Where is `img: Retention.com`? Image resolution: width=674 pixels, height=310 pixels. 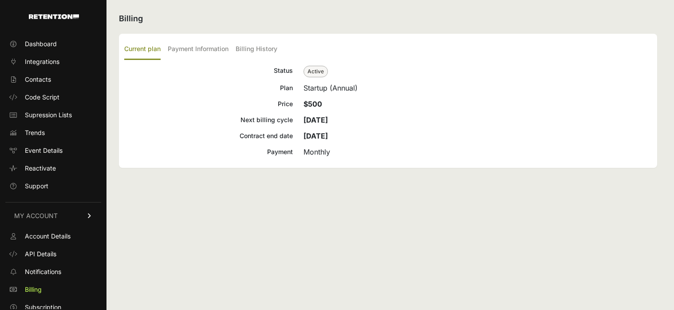 img: Retention.com is located at coordinates (54, 16).